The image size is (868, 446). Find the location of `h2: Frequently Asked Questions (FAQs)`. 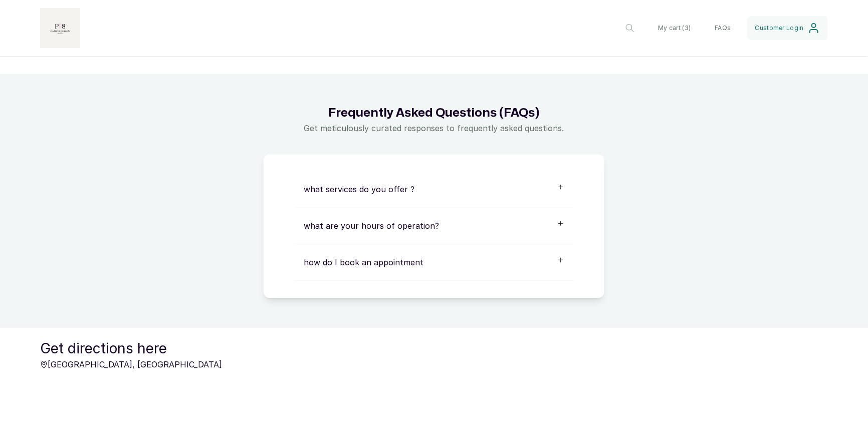

h2: Frequently Asked Questions (FAQs) is located at coordinates (434, 113).